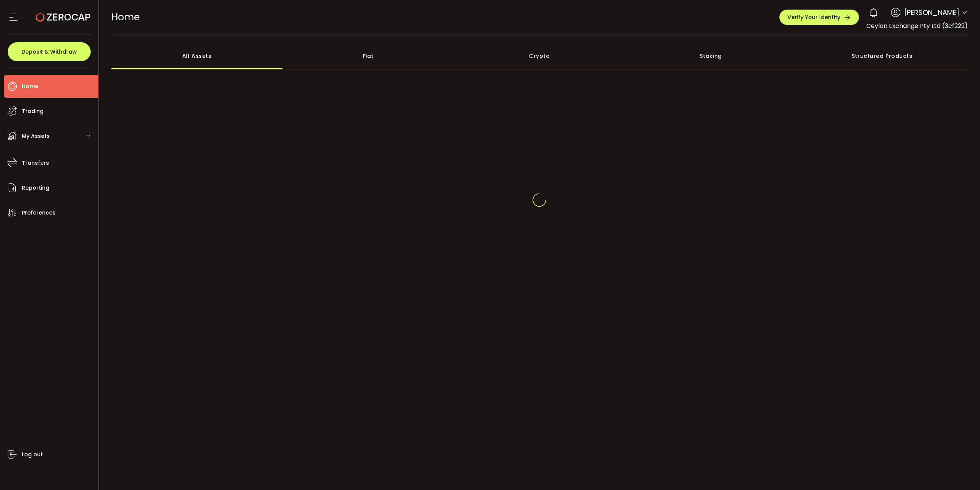 The image size is (980, 490). I want to click on span: My Assets, so click(35, 136).